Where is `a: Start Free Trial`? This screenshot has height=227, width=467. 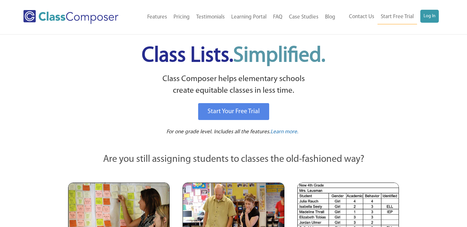
a: Start Free Trial is located at coordinates (397, 17).